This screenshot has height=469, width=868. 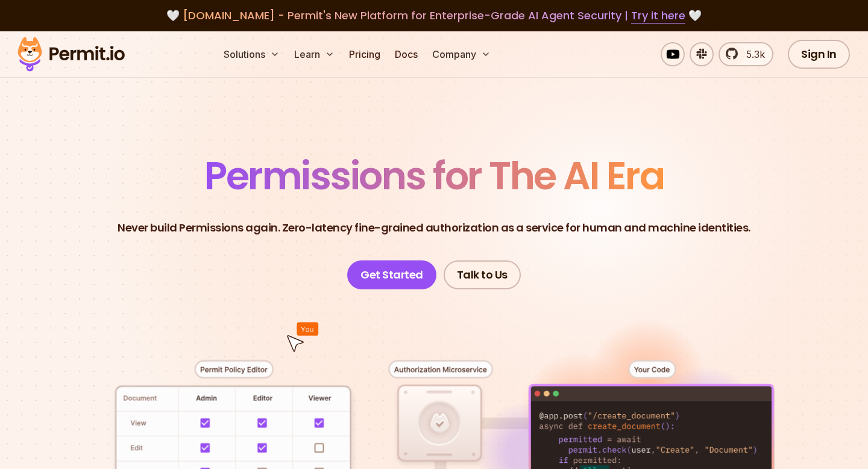 I want to click on span: 5.3k, so click(x=752, y=54).